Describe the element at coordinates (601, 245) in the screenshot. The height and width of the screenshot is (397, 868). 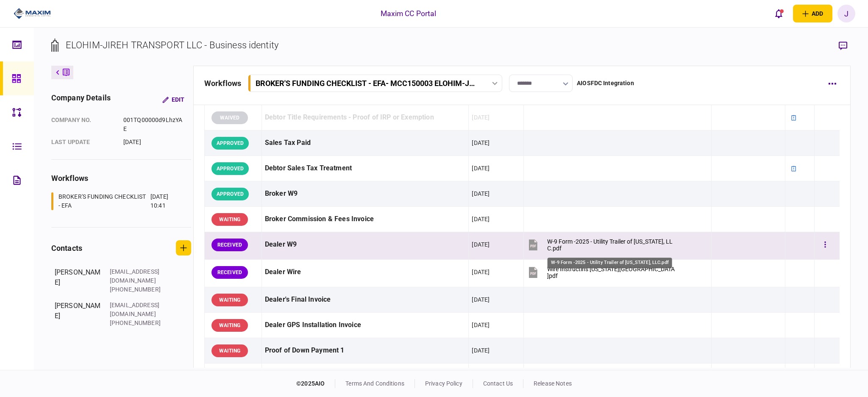
I see `button: W-9 Form -2025 - Utility Trailer of California, LLC.pdf` at that location.